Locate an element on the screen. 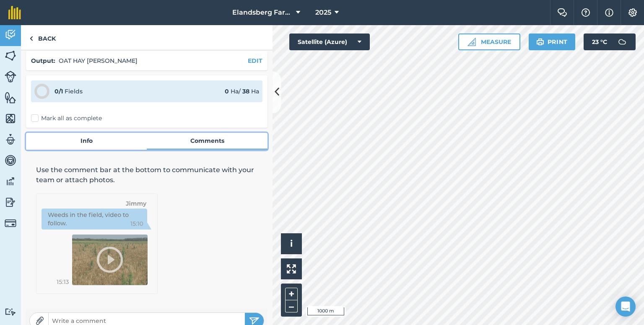 Image resolution: width=644 pixels, height=325 pixels. strong: 38 is located at coordinates (246, 91).